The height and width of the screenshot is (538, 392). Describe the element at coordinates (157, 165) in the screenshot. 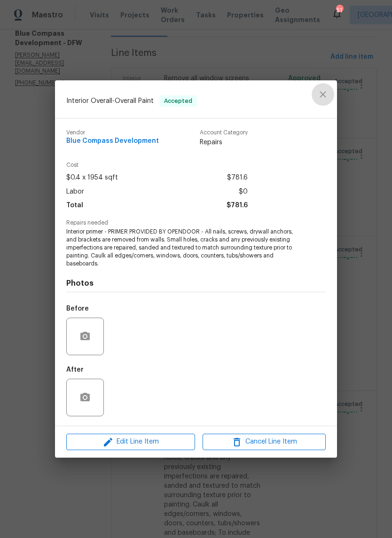

I see `span: Cost` at that location.